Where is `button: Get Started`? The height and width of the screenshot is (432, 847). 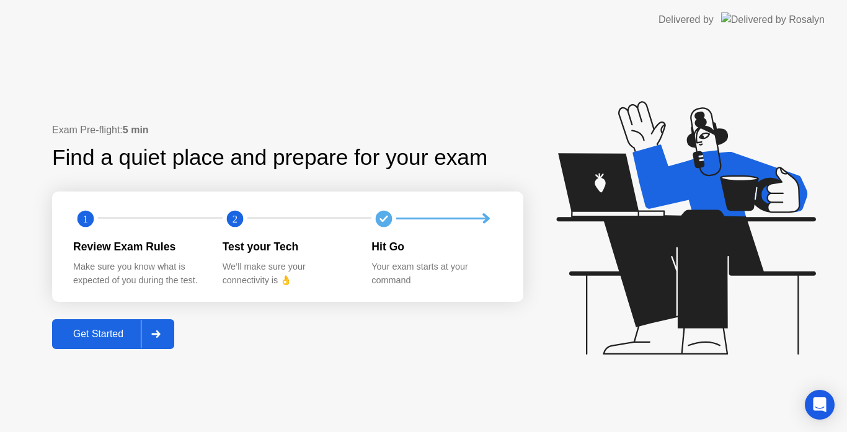 button: Get Started is located at coordinates (113, 334).